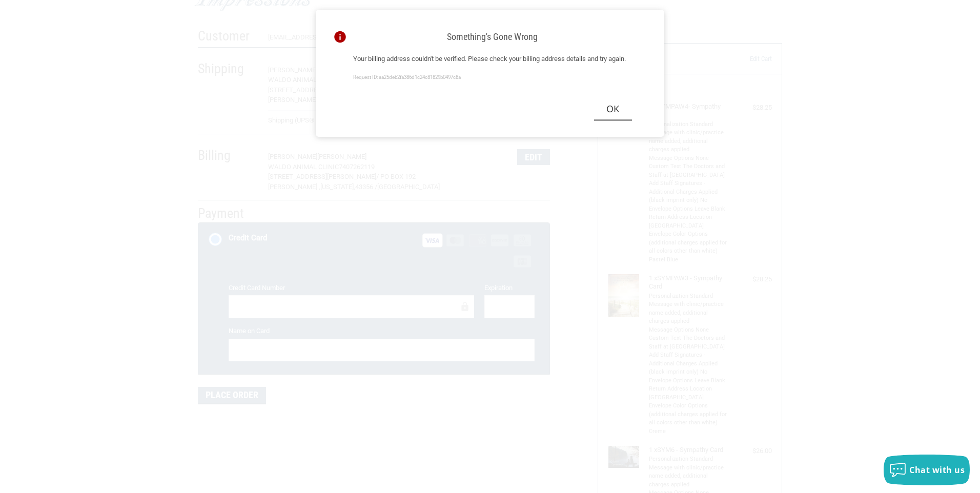 The image size is (980, 493). Describe the element at coordinates (493, 59) in the screenshot. I see `p: Your billing address couldn't be verified. Please check your billing address details and try again.` at that location.